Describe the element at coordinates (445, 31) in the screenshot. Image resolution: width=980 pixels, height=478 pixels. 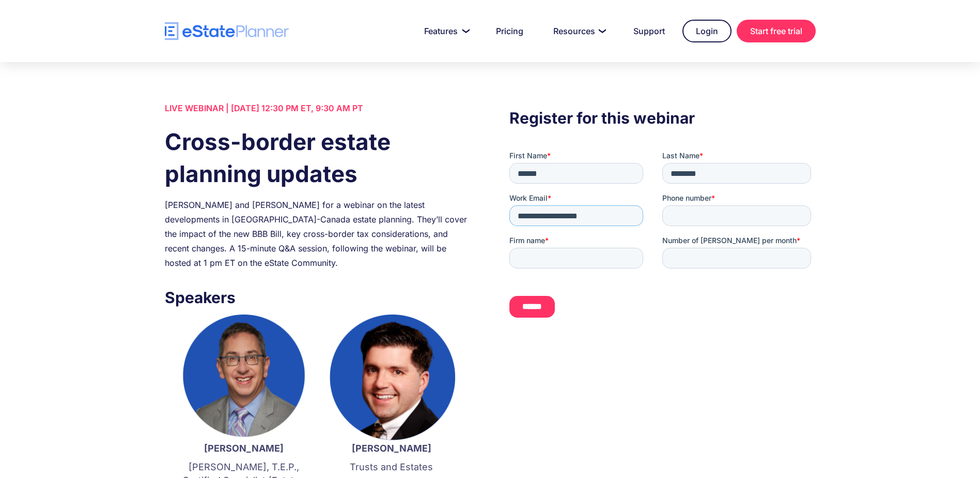
I see `a: Features` at that location.